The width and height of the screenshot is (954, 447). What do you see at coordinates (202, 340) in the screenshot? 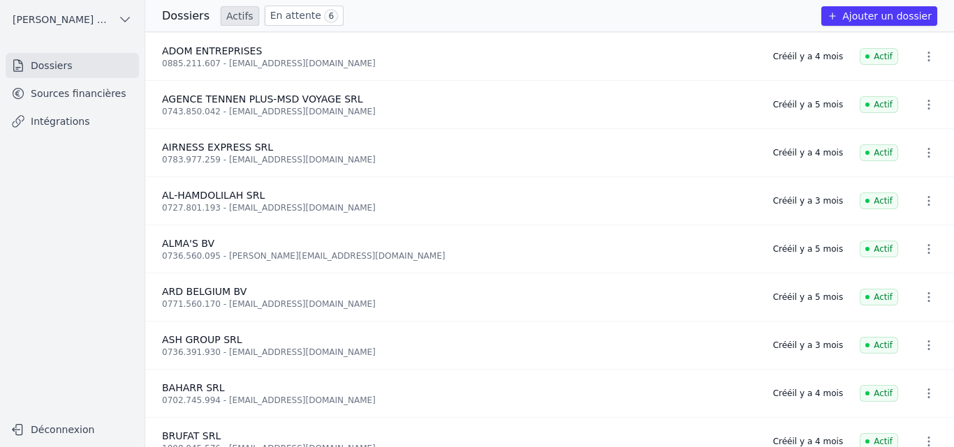
I see `span: ASH GROUP SRL` at bounding box center [202, 340].